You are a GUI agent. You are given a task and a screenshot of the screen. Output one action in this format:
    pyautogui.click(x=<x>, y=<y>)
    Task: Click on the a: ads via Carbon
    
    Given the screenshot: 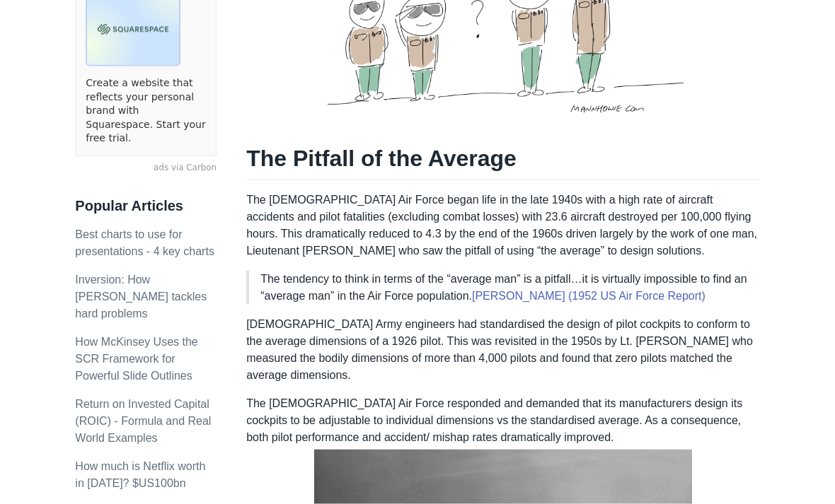 What is the action you would take?
    pyautogui.click(x=146, y=168)
    